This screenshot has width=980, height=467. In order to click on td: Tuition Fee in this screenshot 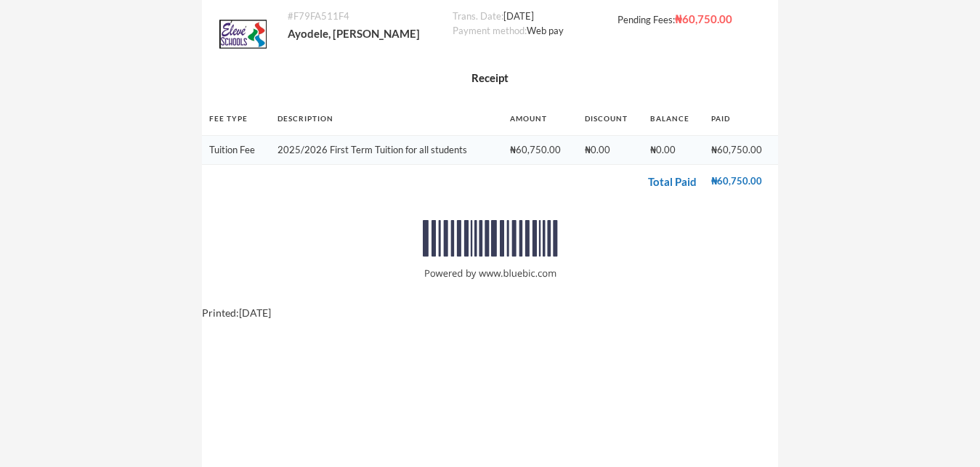, I will do `click(236, 149)`.